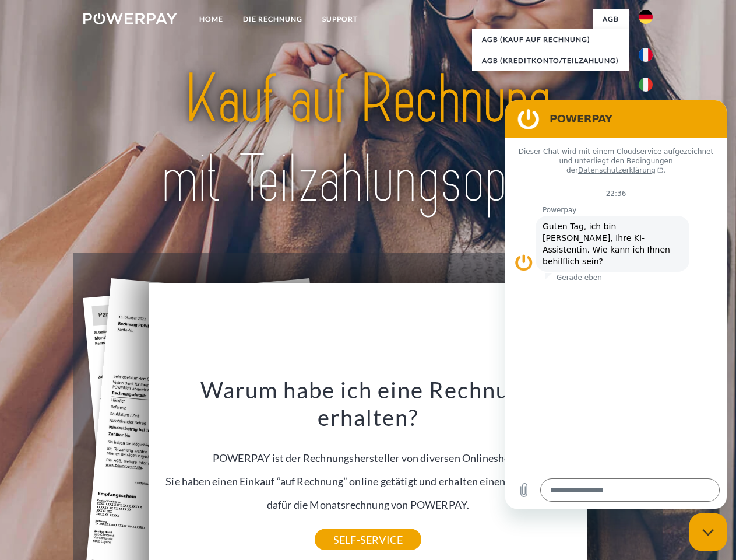  I want to click on a: SUPPORT, so click(340, 19).